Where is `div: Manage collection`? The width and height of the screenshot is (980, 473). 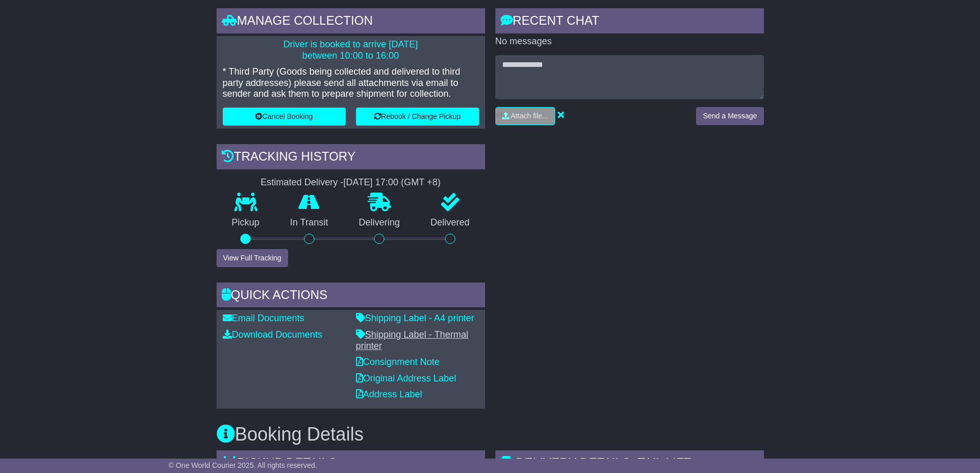
div: Manage collection is located at coordinates (351, 22).